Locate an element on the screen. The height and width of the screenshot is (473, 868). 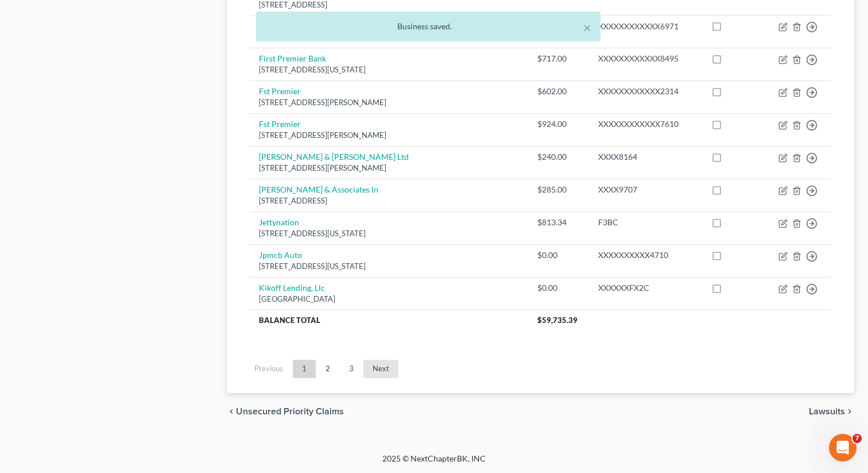
button: chevron_left Unsecured Priority Claims is located at coordinates (286, 411).